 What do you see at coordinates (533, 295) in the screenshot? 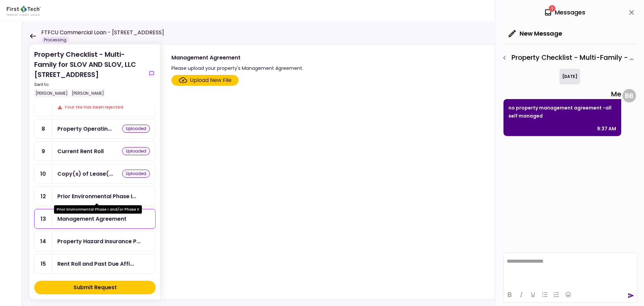
I see `button: Underline` at bounding box center [533, 295].